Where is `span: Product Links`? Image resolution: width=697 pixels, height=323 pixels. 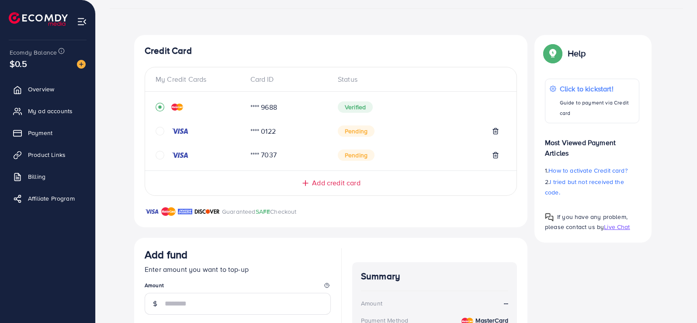
span: Product Links is located at coordinates (47, 155).